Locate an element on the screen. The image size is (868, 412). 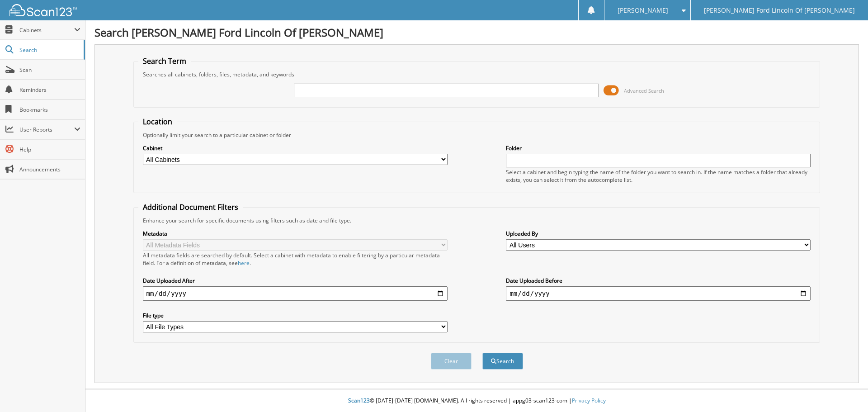
div: Optionally limit your search to a particular cabinet or folder is located at coordinates (477, 135).